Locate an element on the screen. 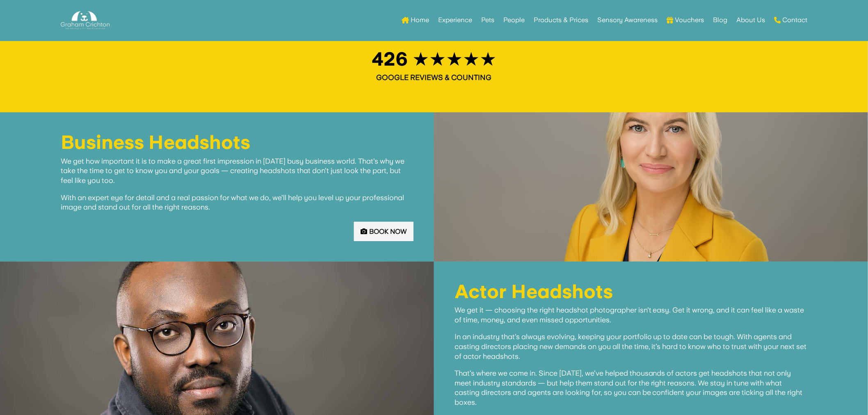 The height and width of the screenshot is (415, 868). h1: Business Headshots is located at coordinates (237, 144).